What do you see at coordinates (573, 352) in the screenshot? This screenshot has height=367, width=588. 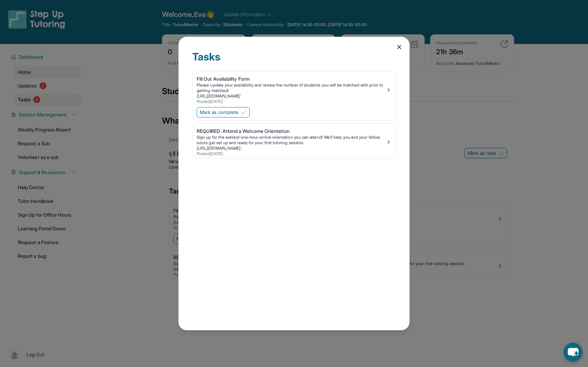 I see `button: chat-button` at bounding box center [573, 352].